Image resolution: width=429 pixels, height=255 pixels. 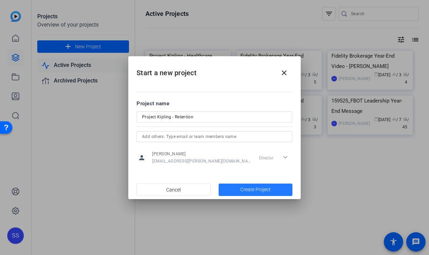 What do you see at coordinates (214, 70) in the screenshot?
I see `h2: Start a new project` at bounding box center [214, 70].